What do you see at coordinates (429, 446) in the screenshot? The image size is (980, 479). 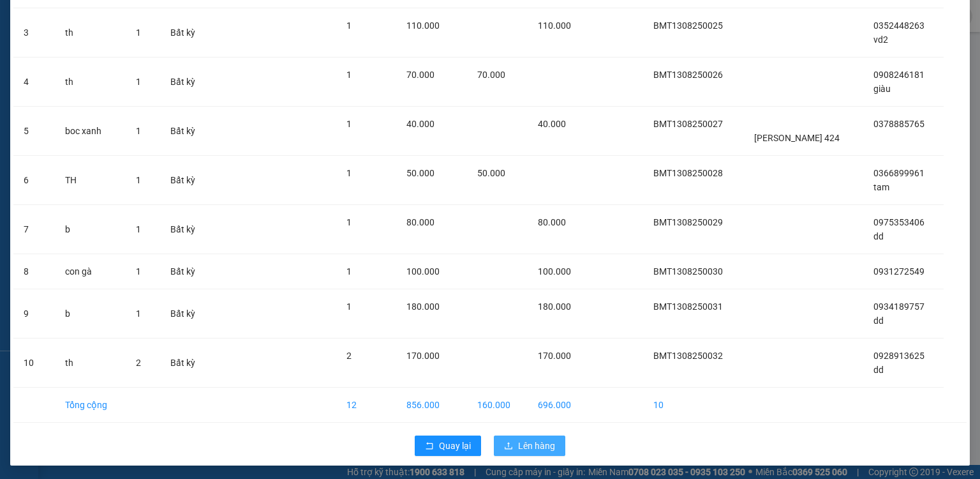 I see `span: rollback` at bounding box center [429, 446].